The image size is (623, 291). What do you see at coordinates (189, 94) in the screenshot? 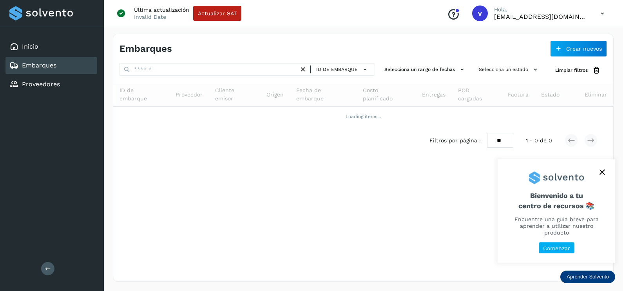
I see `span: Proveedor` at bounding box center [189, 94].